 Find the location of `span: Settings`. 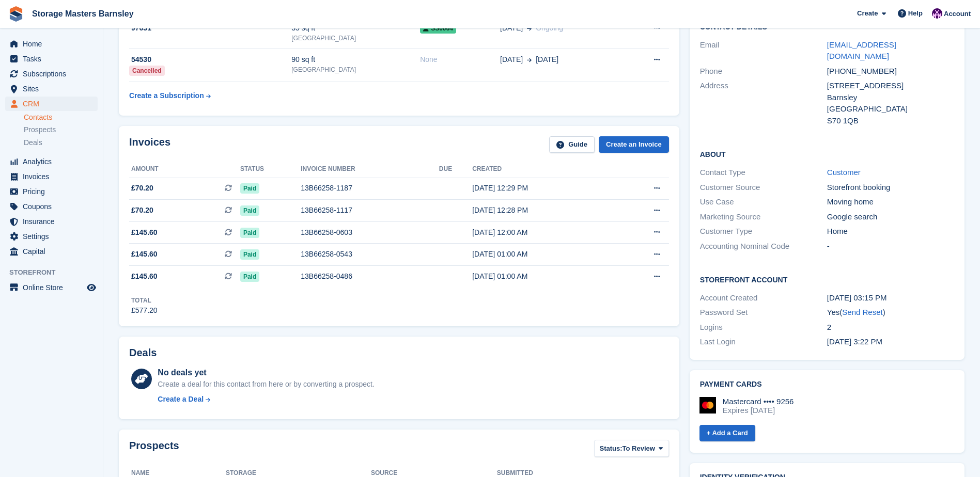

span: Settings is located at coordinates (54, 237).